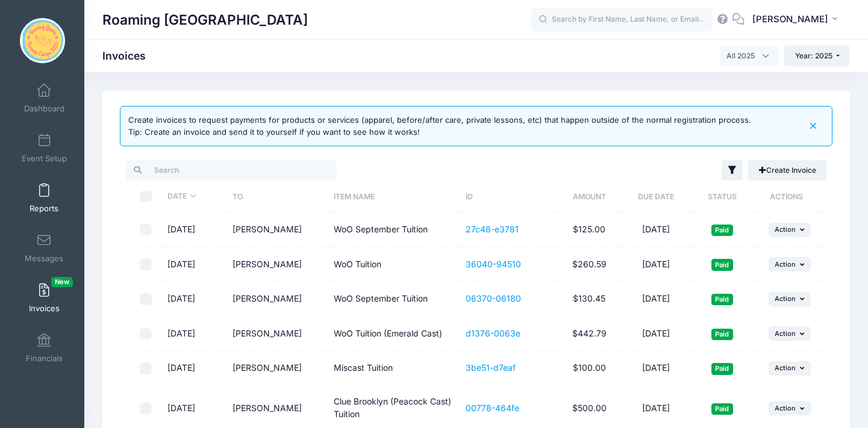 The height and width of the screenshot is (428, 868). I want to click on h1: Invoices, so click(129, 55).